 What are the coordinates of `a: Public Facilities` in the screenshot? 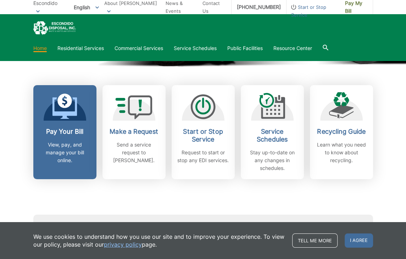 It's located at (245, 48).